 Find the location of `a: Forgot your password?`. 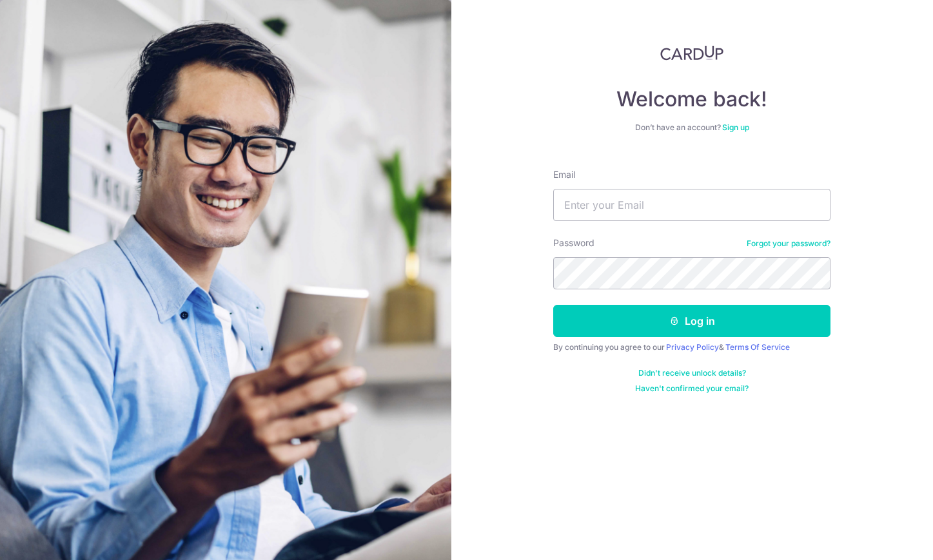

a: Forgot your password? is located at coordinates (789, 244).